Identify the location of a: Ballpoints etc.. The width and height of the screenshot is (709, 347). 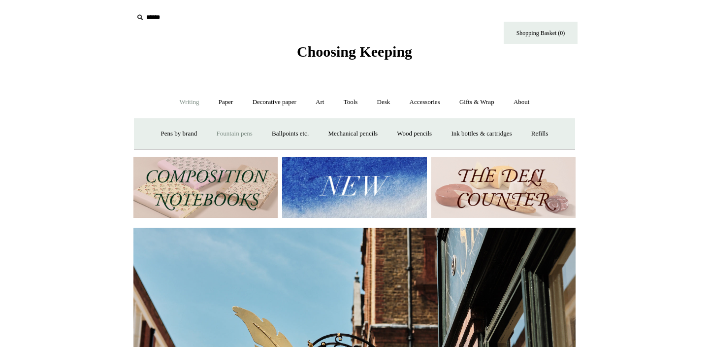
(290, 133).